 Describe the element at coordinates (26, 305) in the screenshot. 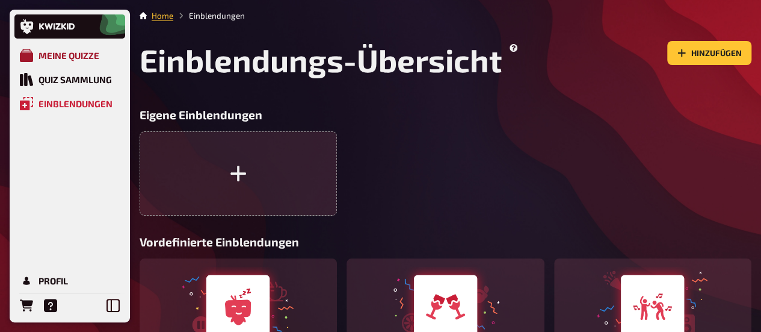

I see `a: Bestellungen` at that location.